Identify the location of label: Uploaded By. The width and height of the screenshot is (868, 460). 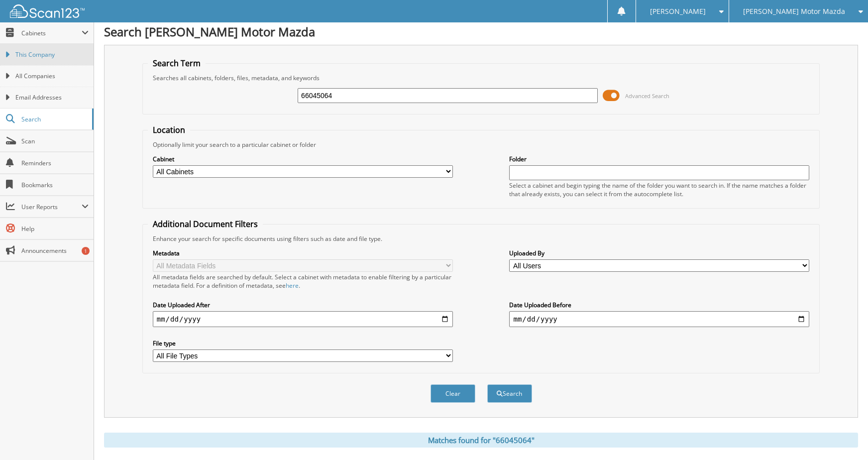
(659, 253).